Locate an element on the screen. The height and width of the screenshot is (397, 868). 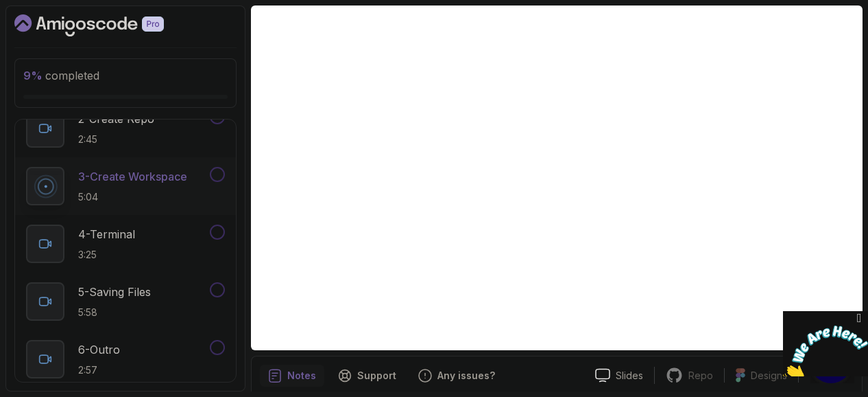
p: Support is located at coordinates (377, 375).